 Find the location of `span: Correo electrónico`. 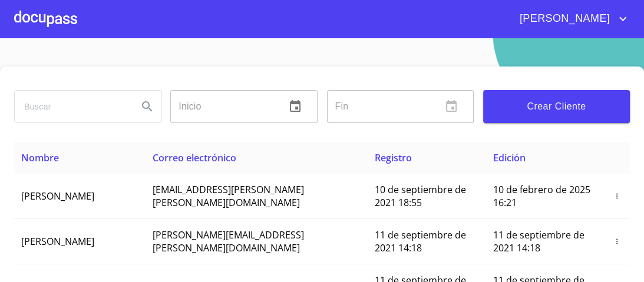

span: Correo electrónico is located at coordinates (195, 158).